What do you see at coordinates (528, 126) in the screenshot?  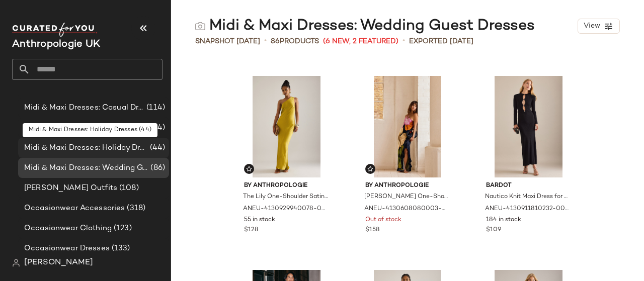 I see `img: 4130911810232_001_e` at bounding box center [528, 126].